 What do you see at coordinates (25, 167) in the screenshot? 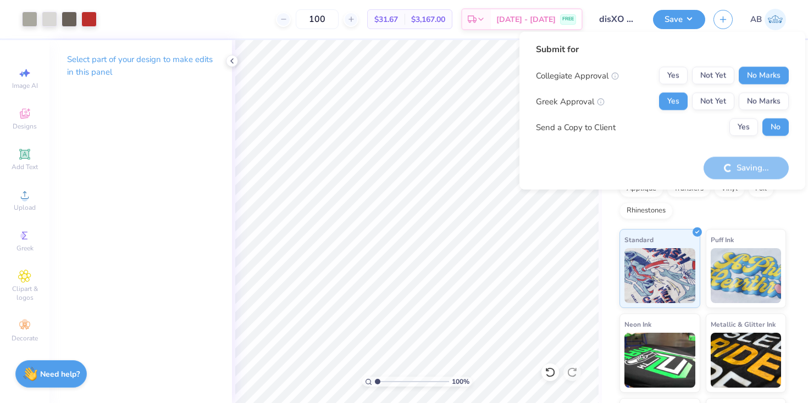
I see `span: Add Text` at bounding box center [25, 167].